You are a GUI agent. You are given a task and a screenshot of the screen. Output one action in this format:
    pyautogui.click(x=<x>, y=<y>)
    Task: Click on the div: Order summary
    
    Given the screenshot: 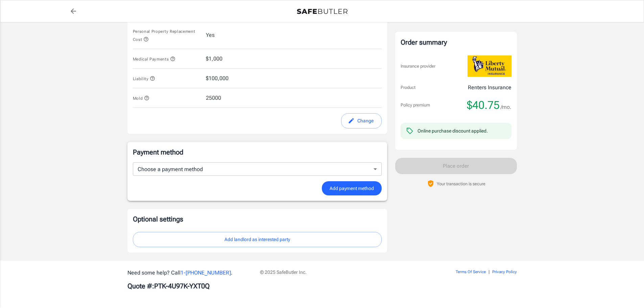 What is the action you would take?
    pyautogui.click(x=455, y=42)
    